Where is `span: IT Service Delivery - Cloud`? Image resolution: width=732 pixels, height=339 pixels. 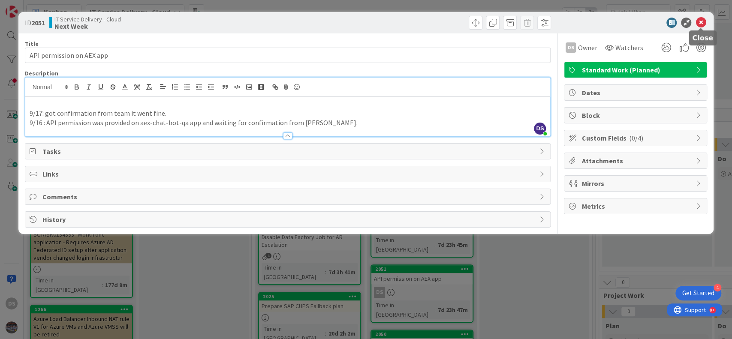 span: IT Service Delivery - Cloud is located at coordinates (87, 19).